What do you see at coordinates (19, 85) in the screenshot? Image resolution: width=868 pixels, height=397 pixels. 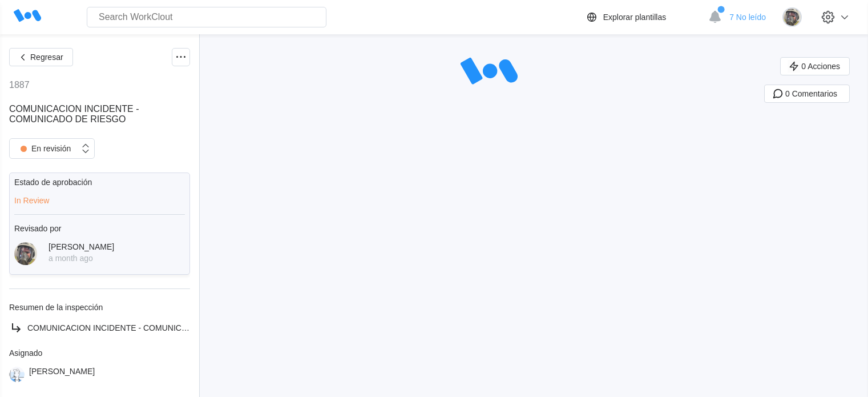 I see `div: 1887` at bounding box center [19, 85].